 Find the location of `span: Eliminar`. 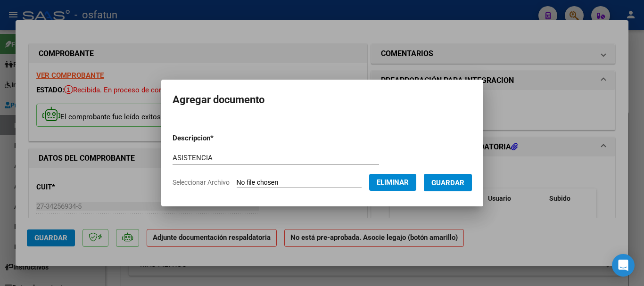

span: Eliminar is located at coordinates (392, 182).